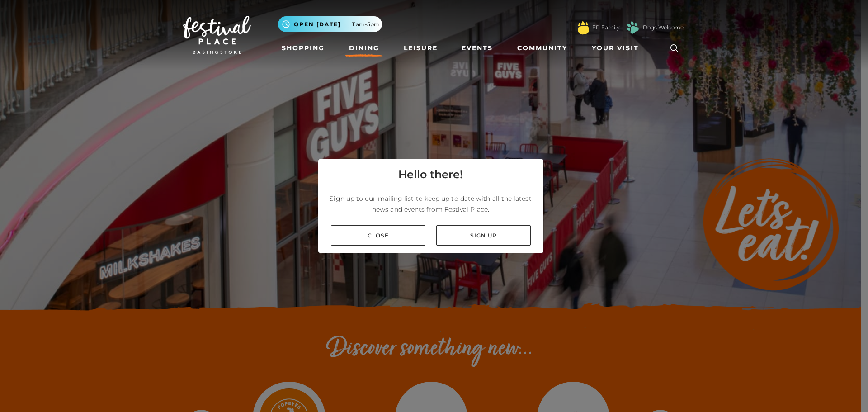 This screenshot has width=868, height=412. I want to click on a: Community, so click(542, 48).